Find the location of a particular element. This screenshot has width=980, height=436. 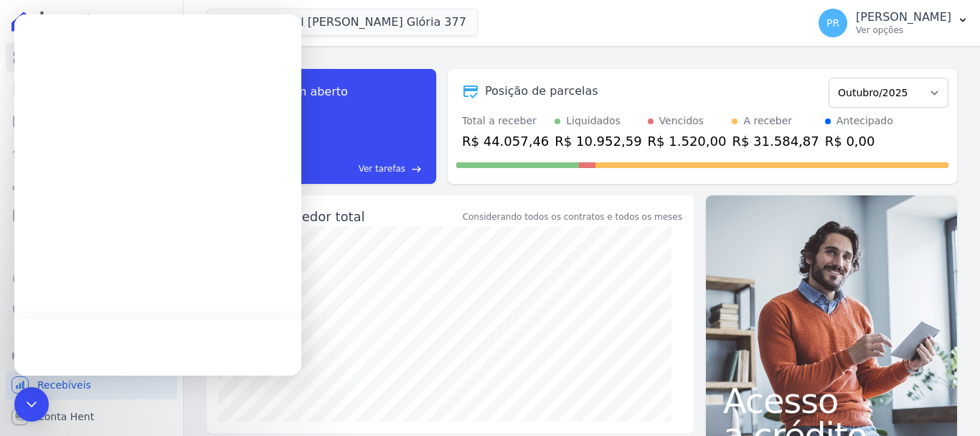

span: Acesso is located at coordinates (832, 401).